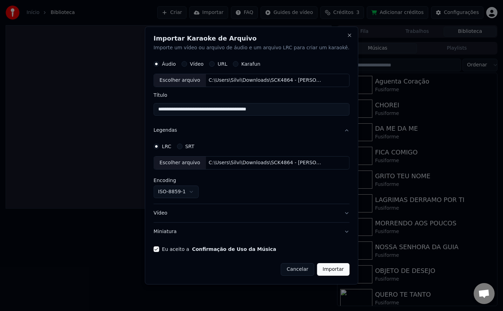 This screenshot has height=311, width=503. What do you see at coordinates (251, 38) in the screenshot?
I see `h2: Importar Karaoke de Arquivo` at bounding box center [251, 38].